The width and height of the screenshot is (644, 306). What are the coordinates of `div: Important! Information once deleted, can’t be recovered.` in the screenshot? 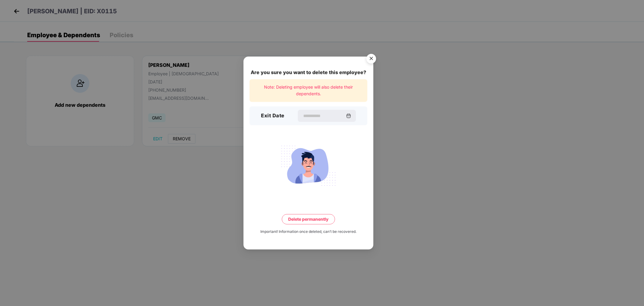 It's located at (309, 231).